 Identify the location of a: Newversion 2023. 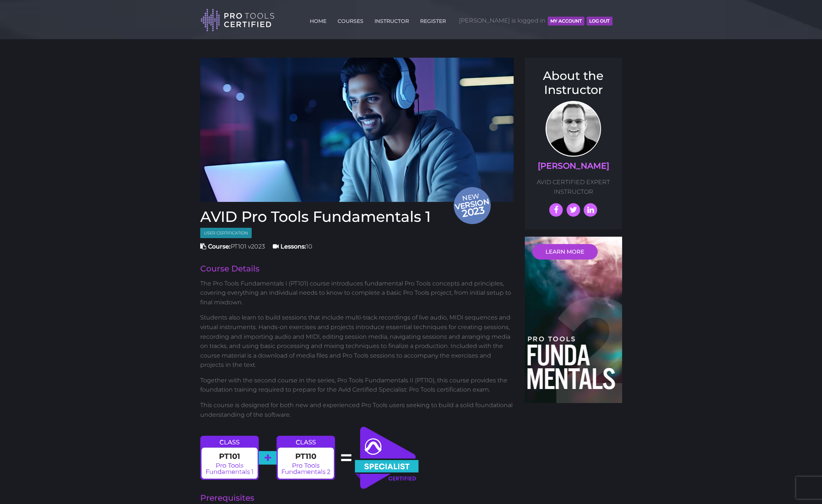
(357, 130).